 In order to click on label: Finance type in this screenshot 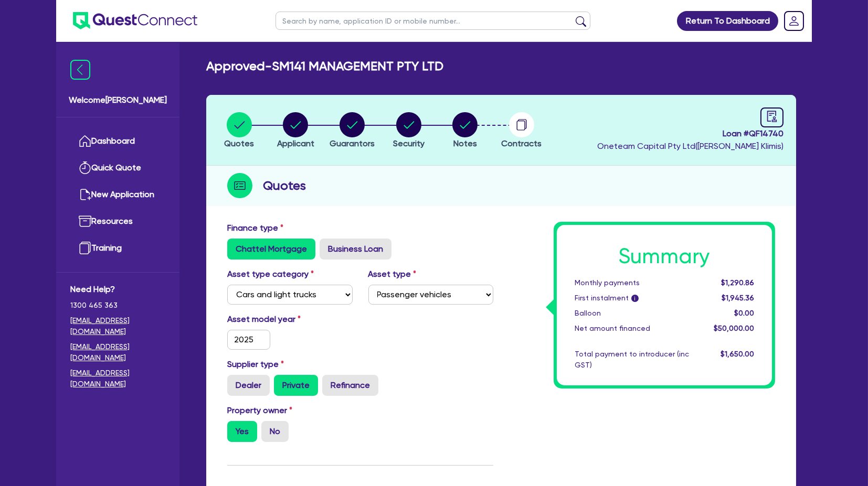, I will do `click(255, 228)`.